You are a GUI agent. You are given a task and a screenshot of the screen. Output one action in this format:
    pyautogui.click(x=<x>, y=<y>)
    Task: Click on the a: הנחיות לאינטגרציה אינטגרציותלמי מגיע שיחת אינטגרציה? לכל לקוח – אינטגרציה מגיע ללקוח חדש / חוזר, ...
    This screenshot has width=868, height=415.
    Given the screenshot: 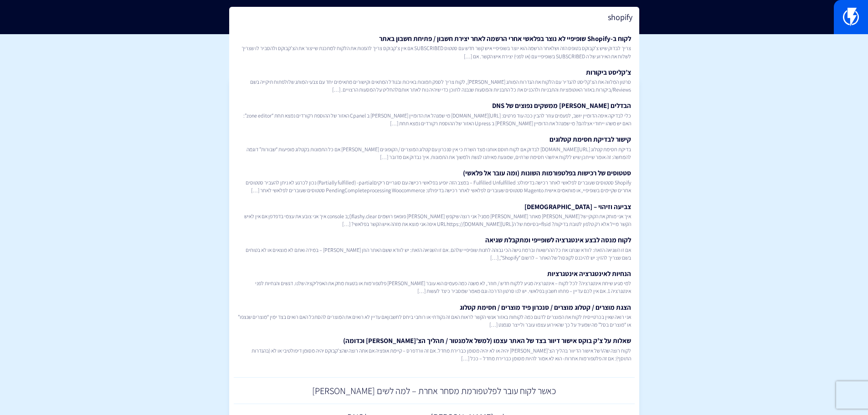 What is the action you would take?
    pyautogui.click(x=434, y=282)
    